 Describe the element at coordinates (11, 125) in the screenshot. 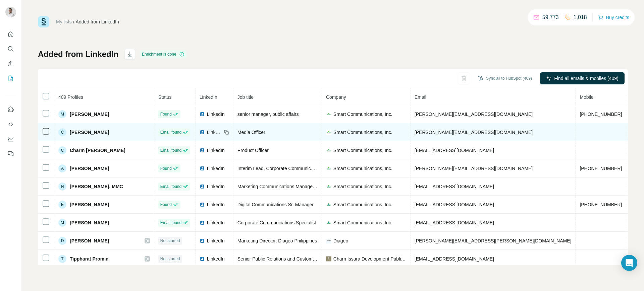

I see `button: Use Surfe API` at that location.